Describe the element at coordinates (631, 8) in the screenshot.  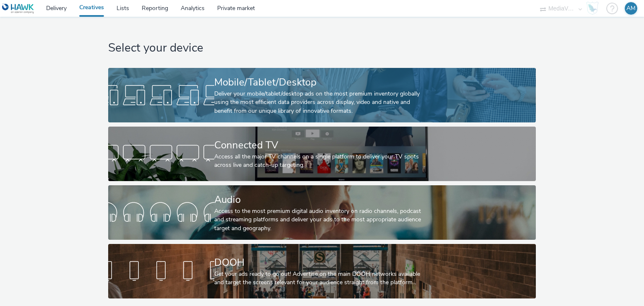
I see `div: AM` at that location.